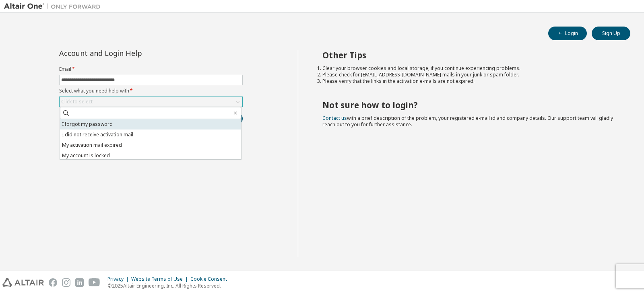 The width and height of the screenshot is (644, 294). What do you see at coordinates (23, 282) in the screenshot?
I see `img: altair_logo.svg` at bounding box center [23, 282].